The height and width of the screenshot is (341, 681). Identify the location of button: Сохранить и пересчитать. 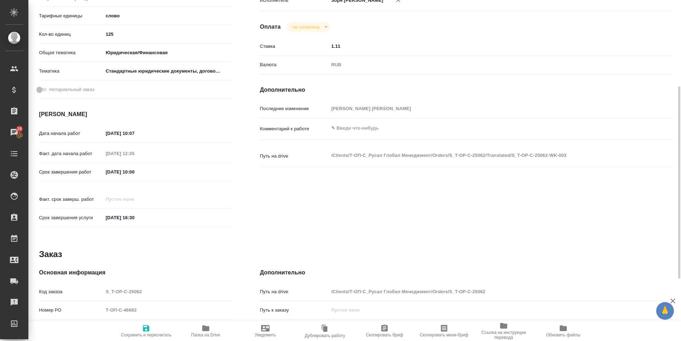
(146, 331).